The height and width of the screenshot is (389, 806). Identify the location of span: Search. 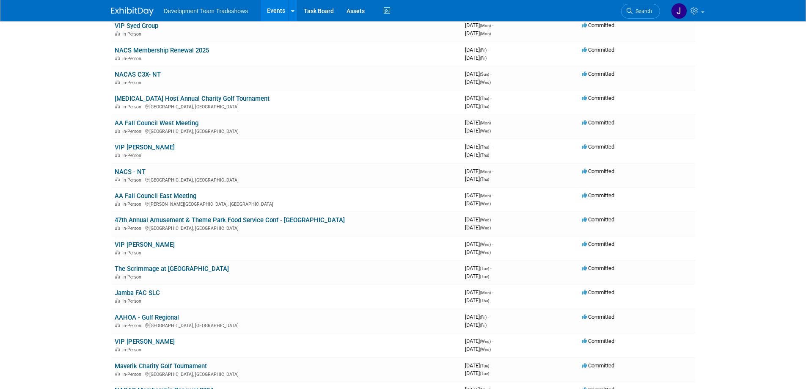
(642, 11).